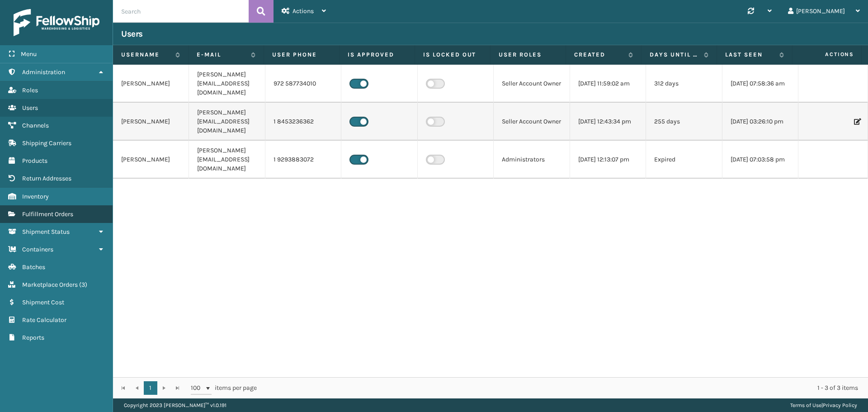  What do you see at coordinates (30, 108) in the screenshot?
I see `span: Users` at bounding box center [30, 108].